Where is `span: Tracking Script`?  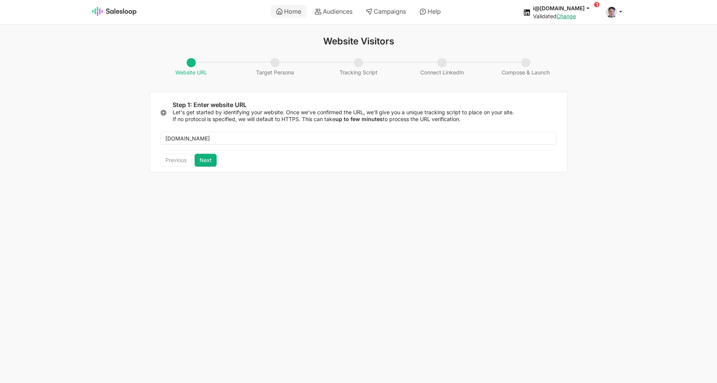
span: Tracking Script is located at coordinates (358, 67).